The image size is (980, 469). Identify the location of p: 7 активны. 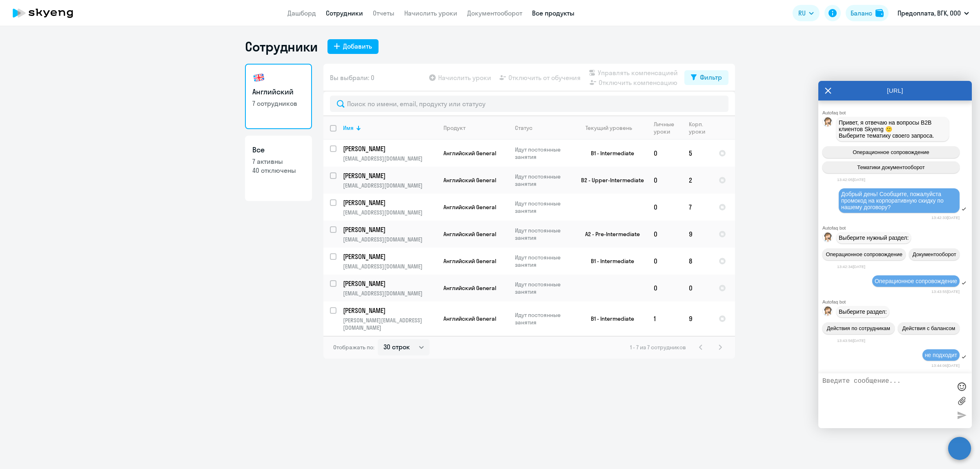
(279, 161).